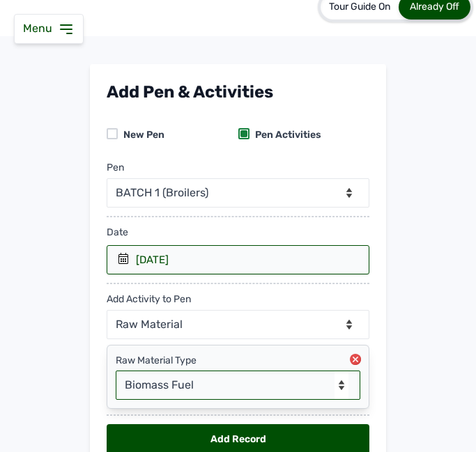  I want to click on span: Tour Guide On, so click(360, 6).